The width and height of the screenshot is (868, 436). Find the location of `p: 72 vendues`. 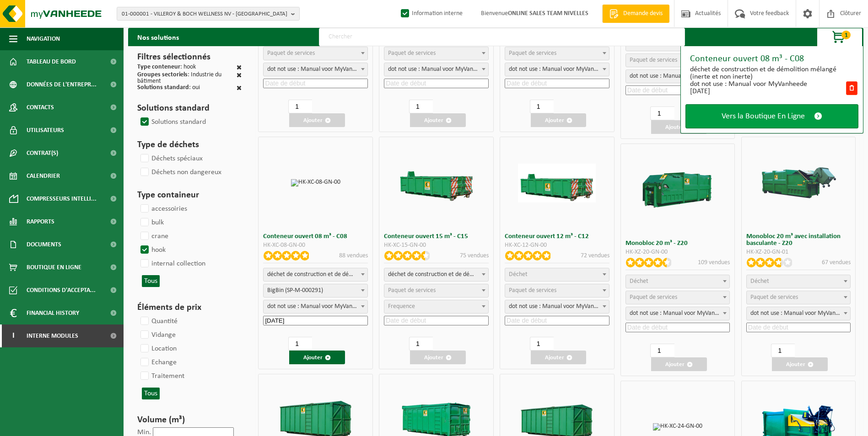

p: 72 vendues is located at coordinates (595, 256).